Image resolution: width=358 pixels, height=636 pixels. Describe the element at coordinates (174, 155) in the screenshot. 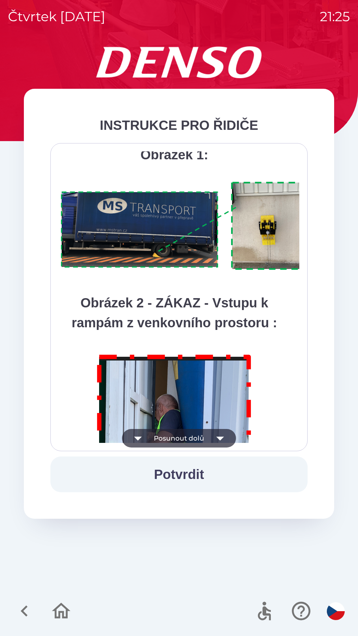

I see `strong: Obrázek 1:` at that location.